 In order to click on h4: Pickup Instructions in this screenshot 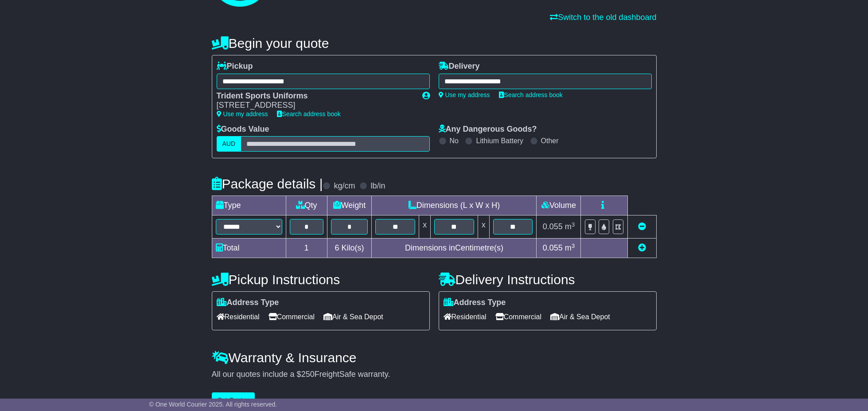, I will do `click(321, 279)`.